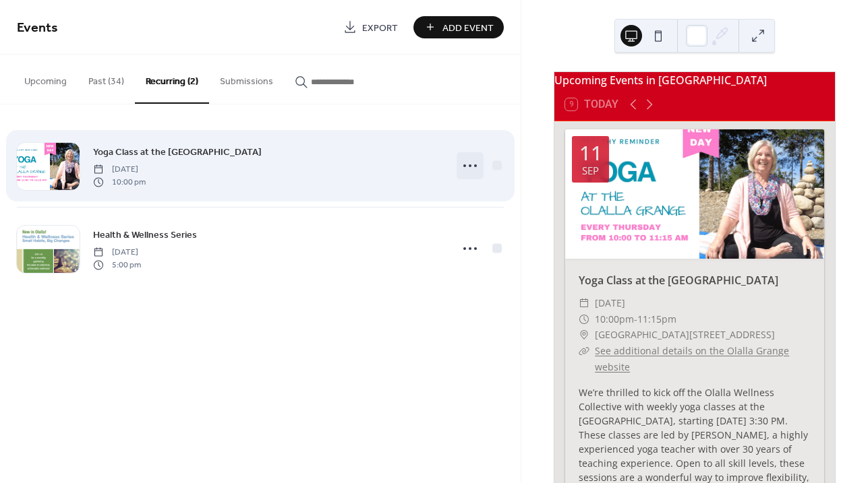 The height and width of the screenshot is (483, 868). Describe the element at coordinates (370, 27) in the screenshot. I see `a: Export` at that location.